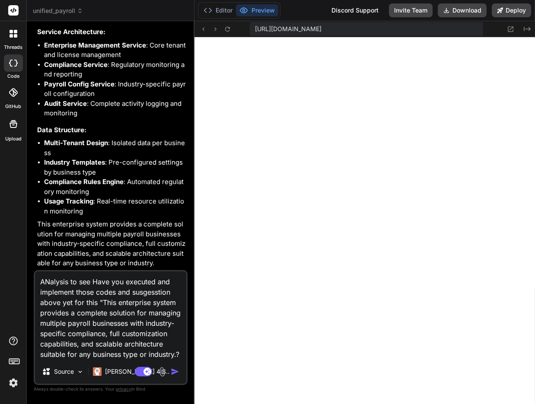 This screenshot has height=404, width=535. Describe the element at coordinates (115, 50) in the screenshot. I see `li: : Core tenant and license management` at that location.